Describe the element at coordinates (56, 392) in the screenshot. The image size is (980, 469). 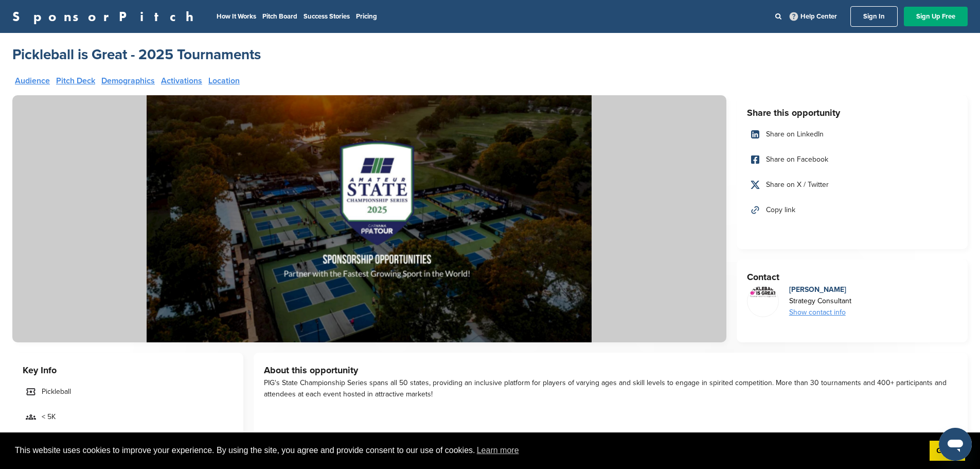
I see `span: Pickleball` at that location.